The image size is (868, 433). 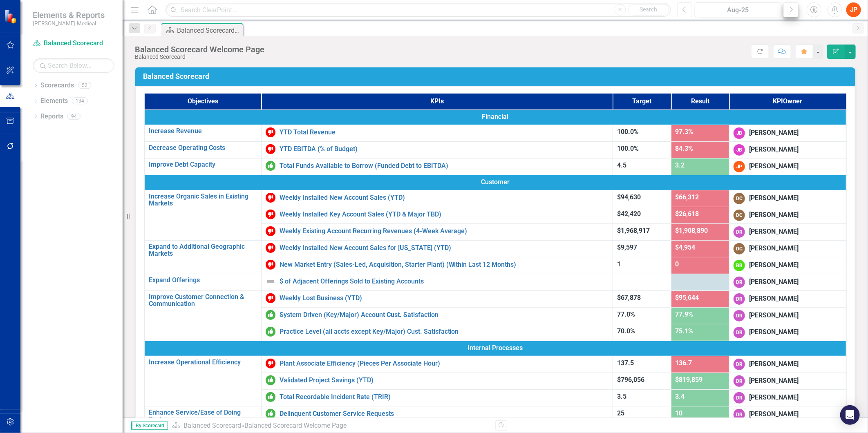 What do you see at coordinates (202, 300) in the screenshot?
I see `a: Improve Customer Connection & Communication` at bounding box center [202, 300].